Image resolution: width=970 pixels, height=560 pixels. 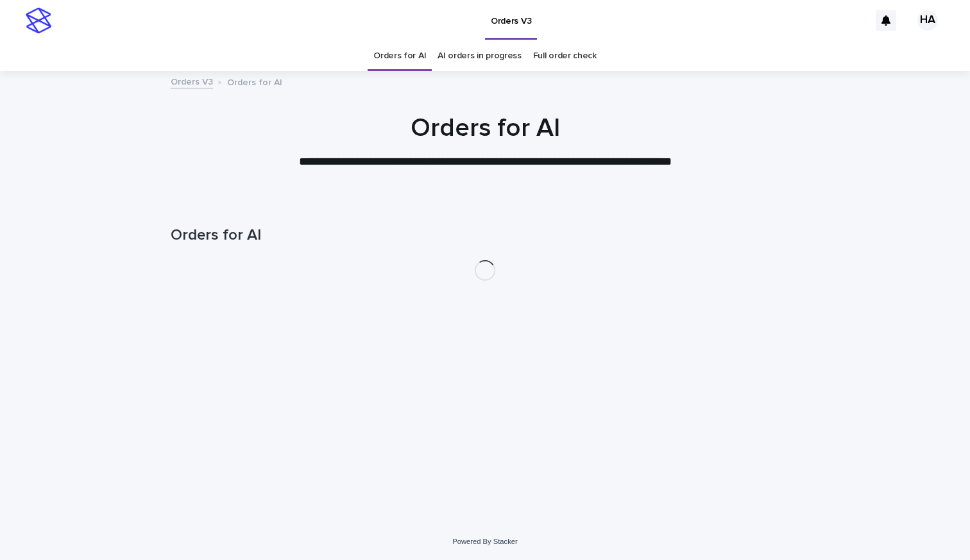 I want to click on p: Orders for AI, so click(x=255, y=82).